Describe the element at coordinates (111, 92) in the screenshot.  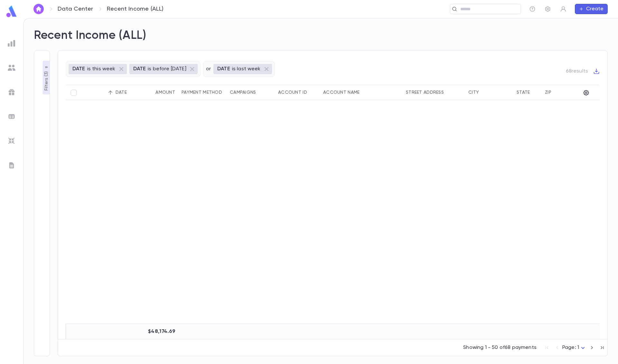
I see `button: Sort` at that location.